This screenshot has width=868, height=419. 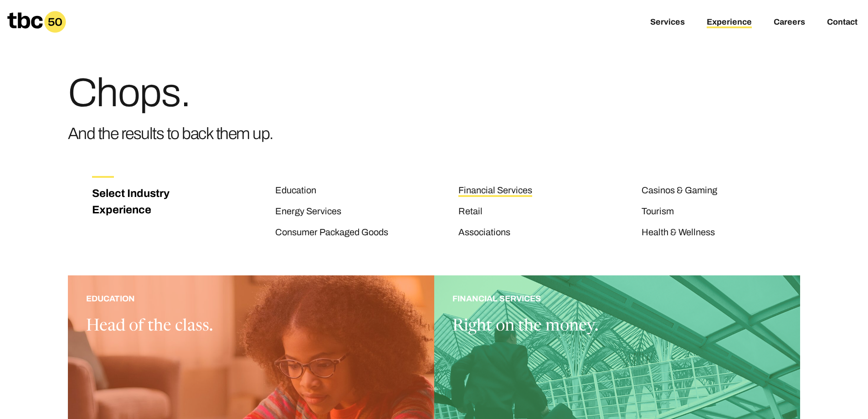 I want to click on a: Services, so click(x=668, y=23).